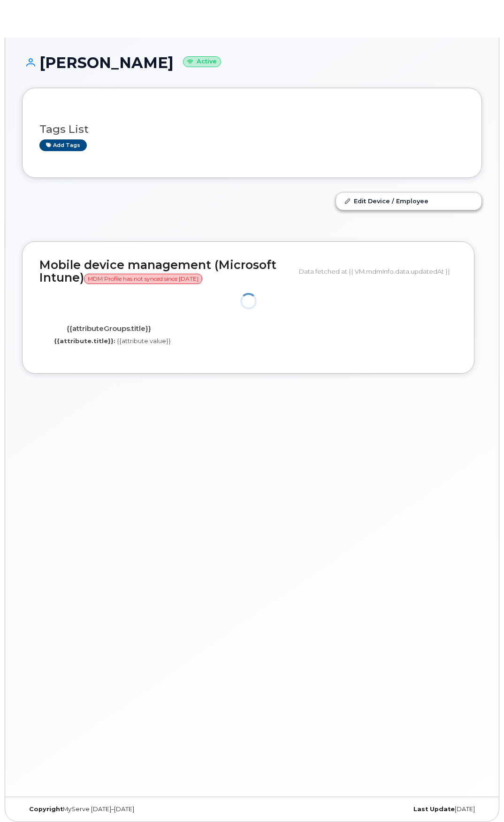 This screenshot has height=822, width=504. What do you see at coordinates (408, 201) in the screenshot?
I see `a: Edit Device / Employee` at bounding box center [408, 201].